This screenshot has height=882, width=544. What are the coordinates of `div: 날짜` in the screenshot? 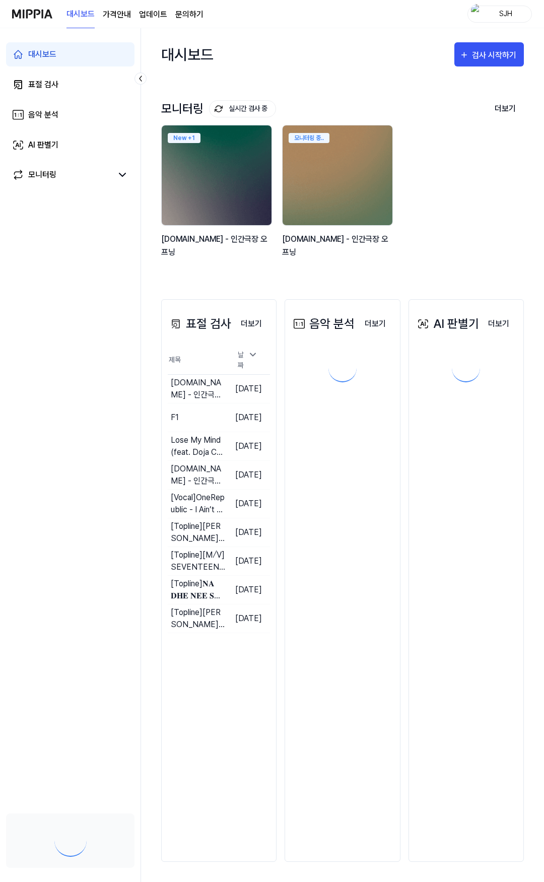 It's located at (248, 360).